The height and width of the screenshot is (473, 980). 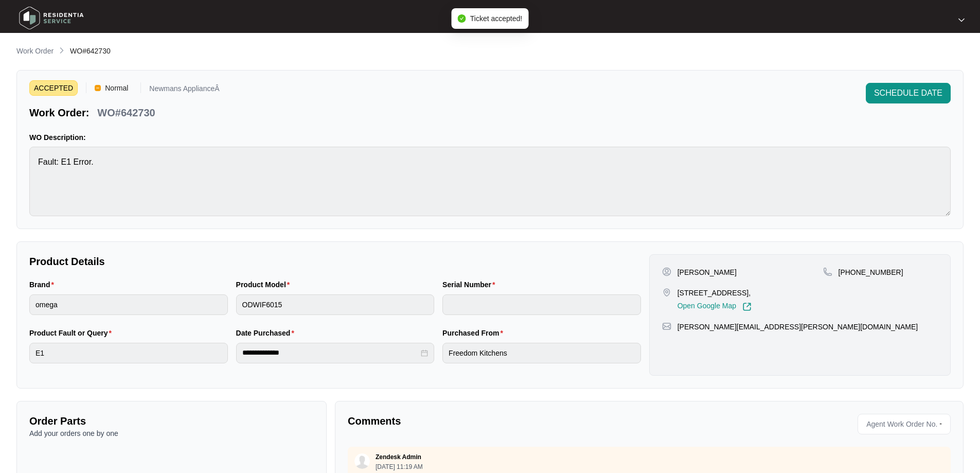 I want to click on a: Open Google Map, so click(x=715, y=307).